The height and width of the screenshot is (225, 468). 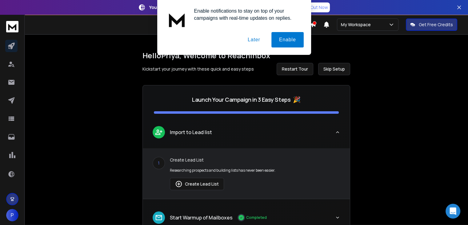 What do you see at coordinates (159, 163) in the screenshot?
I see `div: 1` at bounding box center [159, 163].